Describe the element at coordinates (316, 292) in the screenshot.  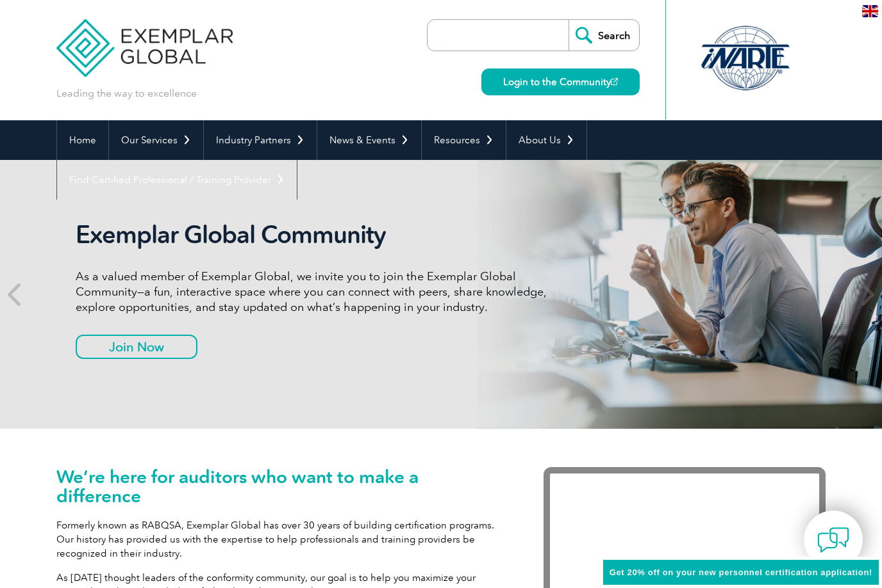
I see `p: As a valued member of Exemplar Global, we invite you to join the Exemplar Global Community—a fun,...` at that location.